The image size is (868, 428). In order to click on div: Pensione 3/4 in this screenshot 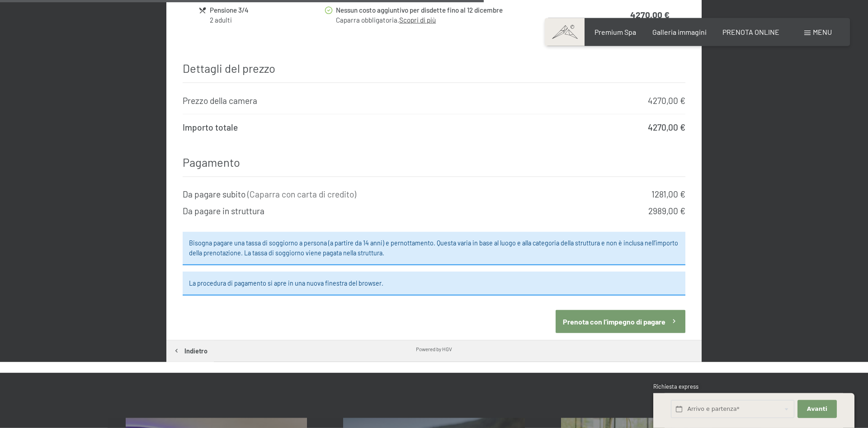, I will do `click(266, 10)`.